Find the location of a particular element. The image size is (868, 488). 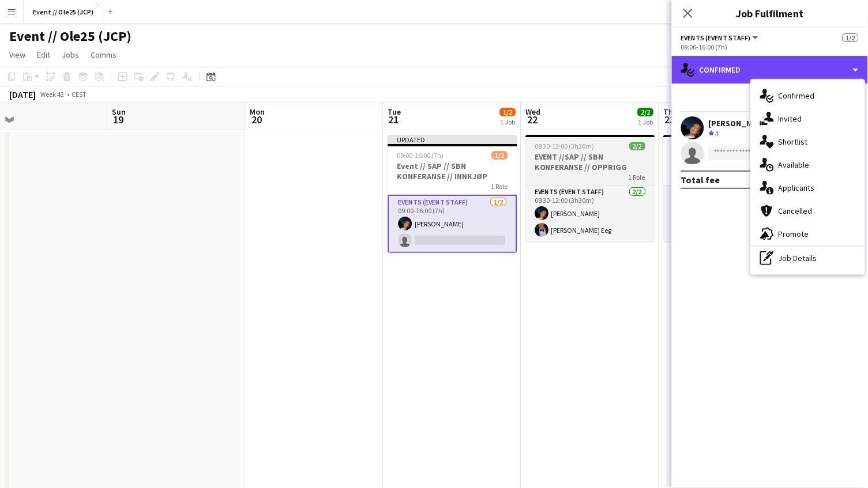

span: Week 42 is located at coordinates (53, 94).